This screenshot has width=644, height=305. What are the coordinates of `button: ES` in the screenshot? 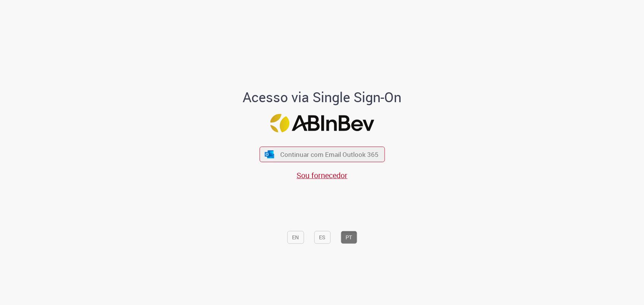 It's located at (322, 238).